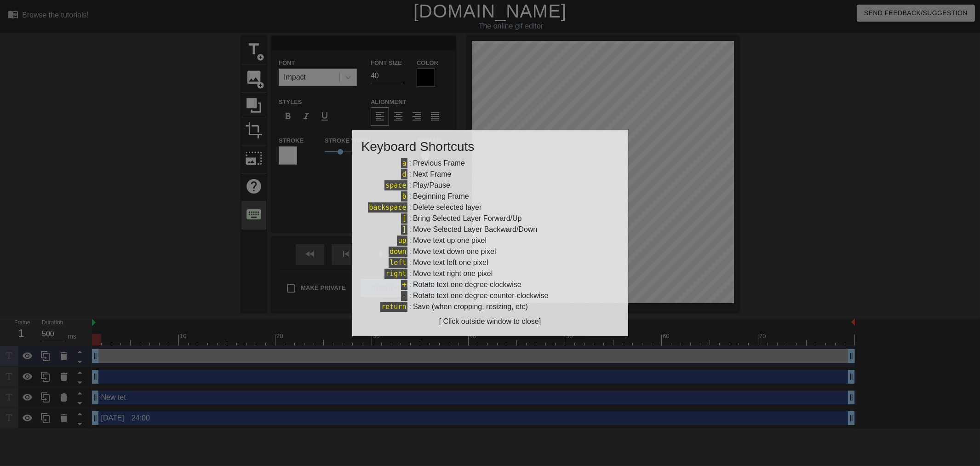 This screenshot has width=980, height=466. Describe the element at coordinates (490, 321) in the screenshot. I see `div: [ Click outside window to close]` at that location.